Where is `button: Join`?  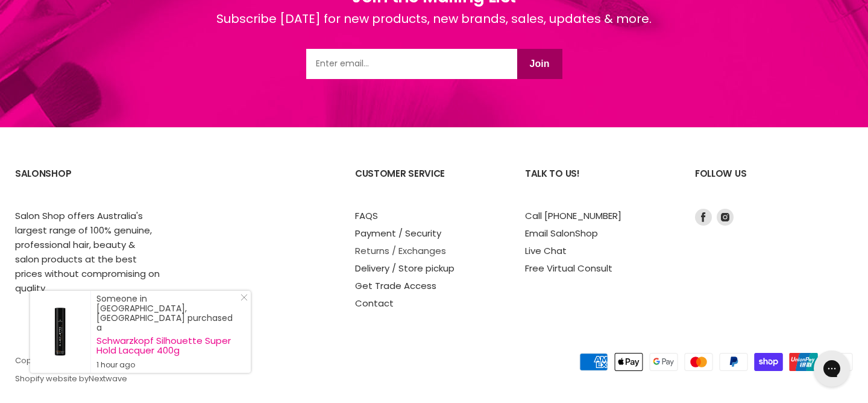 button: Join is located at coordinates (540, 64).